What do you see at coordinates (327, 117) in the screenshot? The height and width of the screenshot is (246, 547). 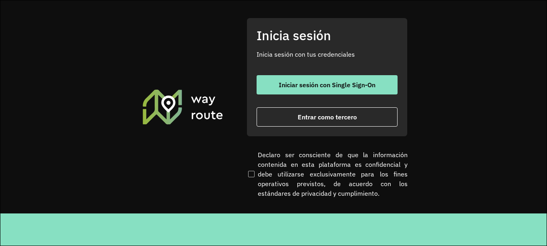 I see `font: Entrar como tercero` at bounding box center [327, 117].